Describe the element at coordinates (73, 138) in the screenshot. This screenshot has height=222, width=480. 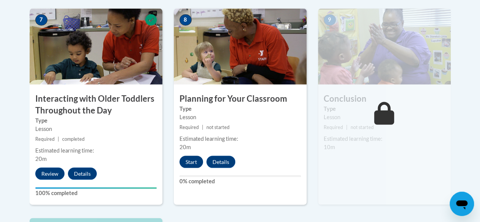
I see `span: completed` at that location.